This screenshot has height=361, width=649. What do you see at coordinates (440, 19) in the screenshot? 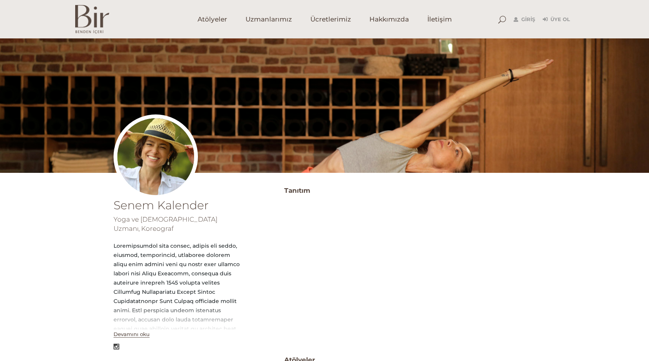
I see `span: İletişim` at bounding box center [440, 19].